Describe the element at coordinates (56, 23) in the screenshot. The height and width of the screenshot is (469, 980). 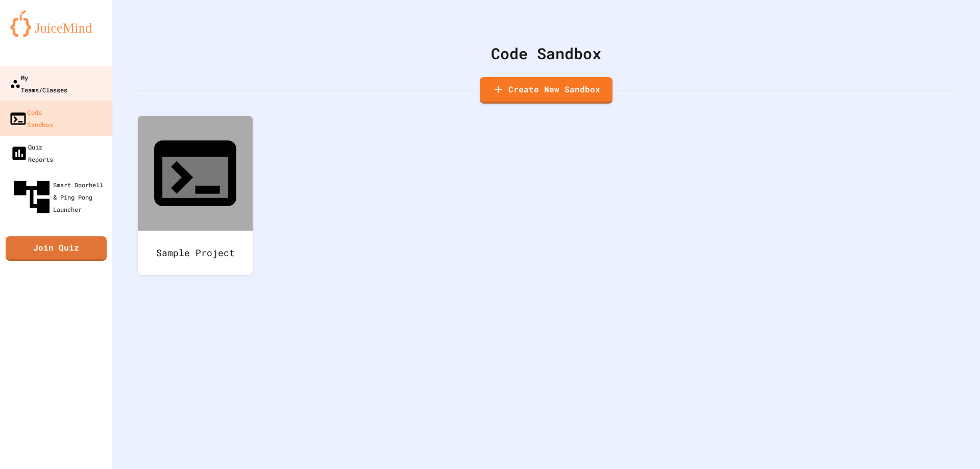
I see `img: logo-orange.svg` at that location.